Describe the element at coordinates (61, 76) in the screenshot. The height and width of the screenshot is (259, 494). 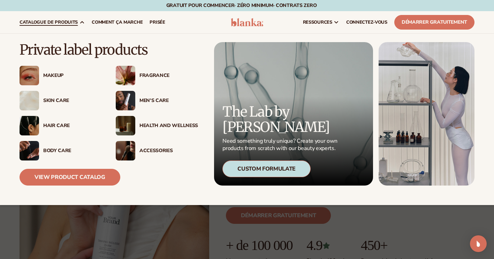
I see `a: Female with glitter eye makeup. Makeup` at that location.